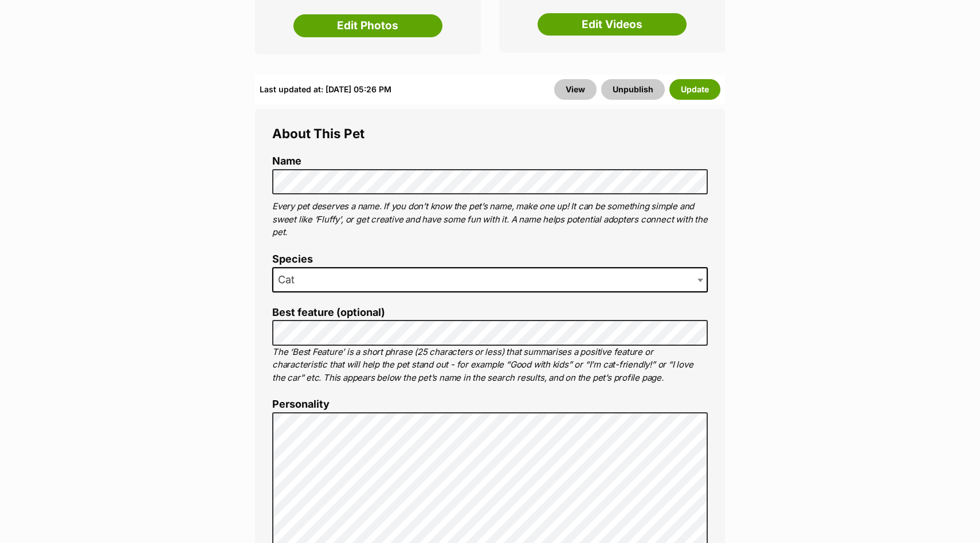 The image size is (980, 543). I want to click on button: Update, so click(695, 89).